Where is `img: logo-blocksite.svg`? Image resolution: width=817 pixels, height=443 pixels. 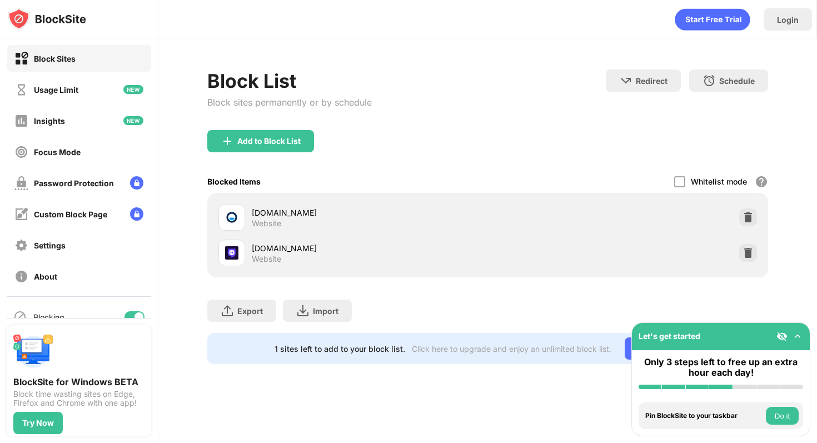
img: logo-blocksite.svg is located at coordinates (47, 19).